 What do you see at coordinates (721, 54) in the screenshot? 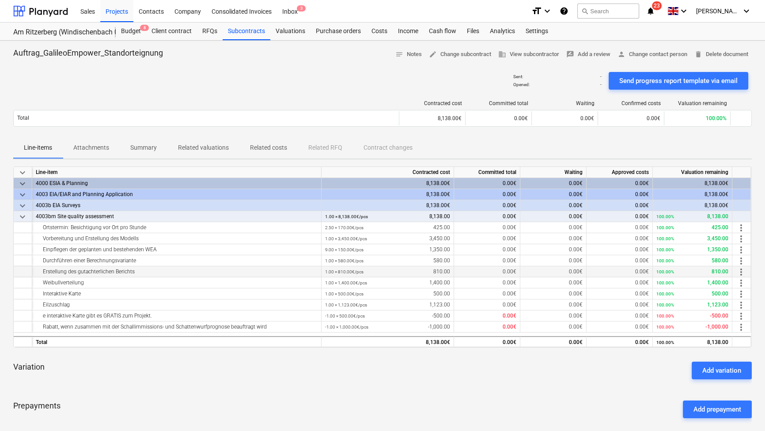
I see `button: Delete document` at bounding box center [721, 54].